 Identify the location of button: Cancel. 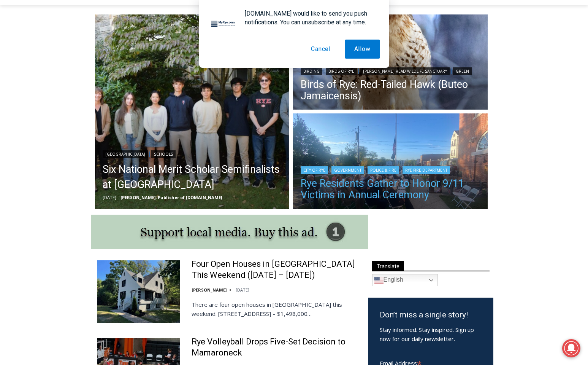
(321, 49).